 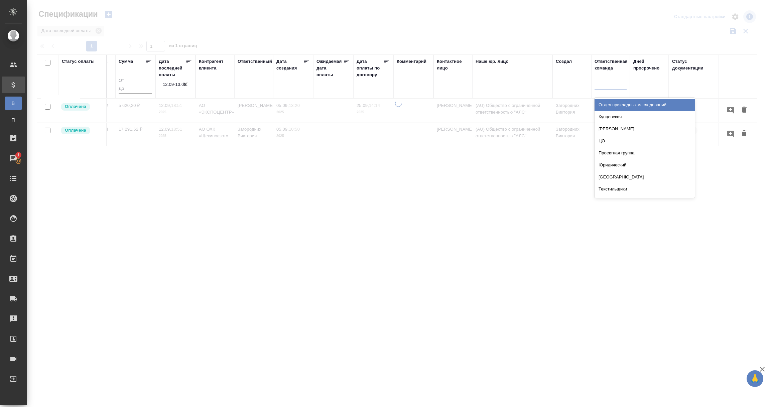 What do you see at coordinates (694, 65) in the screenshot?
I see `div: Cтатус документации` at bounding box center [694, 65].